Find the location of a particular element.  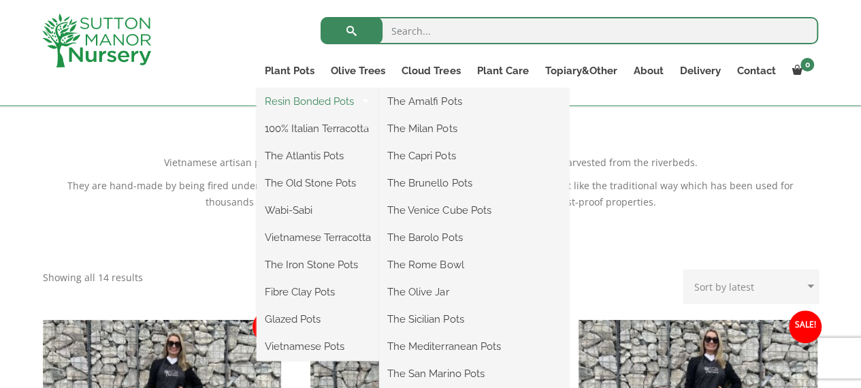

a: The Milan Pots is located at coordinates (474, 129).